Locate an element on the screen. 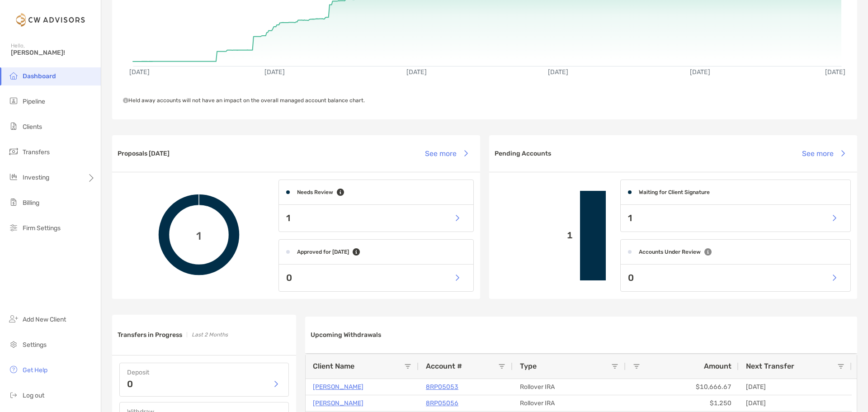 The height and width of the screenshot is (412, 868). div: $1,250 is located at coordinates (682, 403).